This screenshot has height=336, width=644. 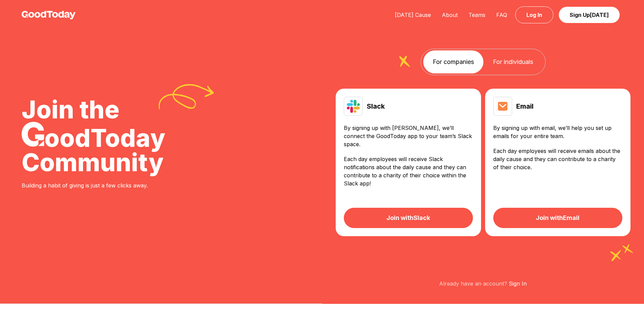 I want to click on a: FAQ, so click(x=502, y=15).